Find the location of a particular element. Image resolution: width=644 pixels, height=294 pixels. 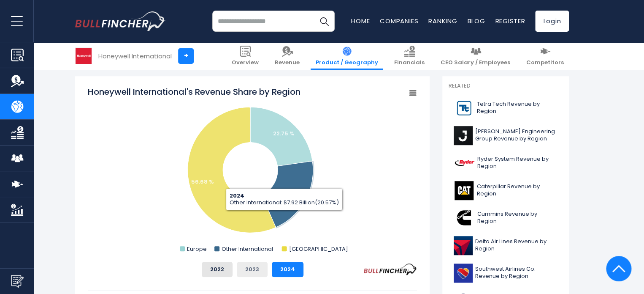

p: Related is located at coordinates (506, 86).